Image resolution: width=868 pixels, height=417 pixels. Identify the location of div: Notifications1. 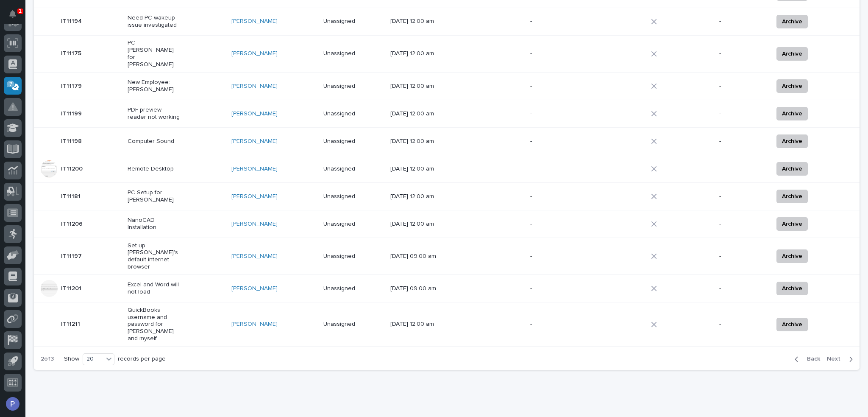
(16, 17).